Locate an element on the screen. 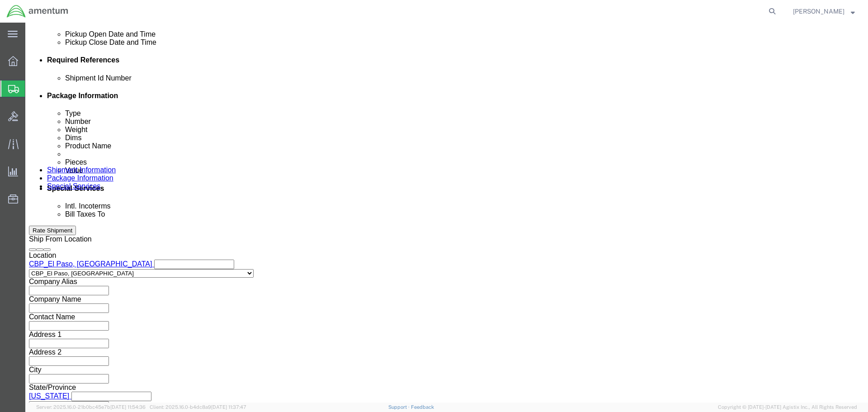 This screenshot has width=868, height=412. a: Feedback is located at coordinates (422, 407).